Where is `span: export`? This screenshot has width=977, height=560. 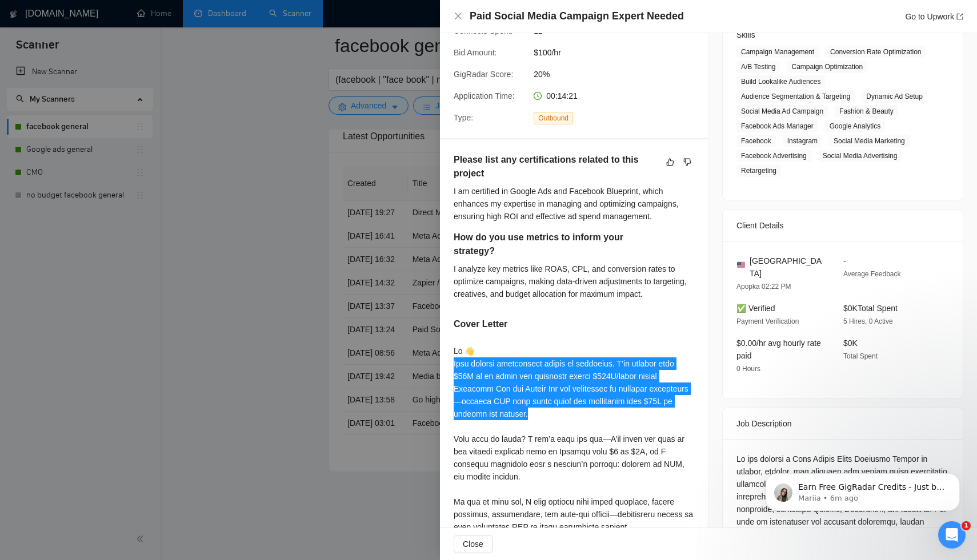
span: export is located at coordinates (960, 16).